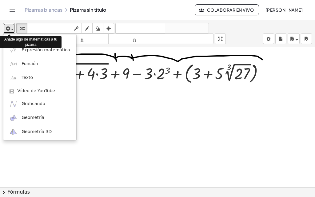  Describe the element at coordinates (13, 104) in the screenshot. I see `img: ggb-graphing.svg` at that location.